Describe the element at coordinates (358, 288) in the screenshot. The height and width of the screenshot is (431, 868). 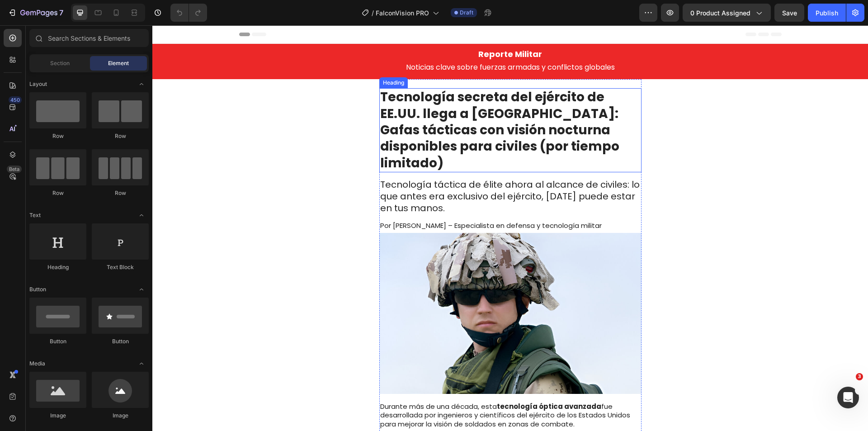
I see `img: gempages_487785878123447165-2612fa60-b591-47a6-a90b-7963a04496ff.jpg` at that location.